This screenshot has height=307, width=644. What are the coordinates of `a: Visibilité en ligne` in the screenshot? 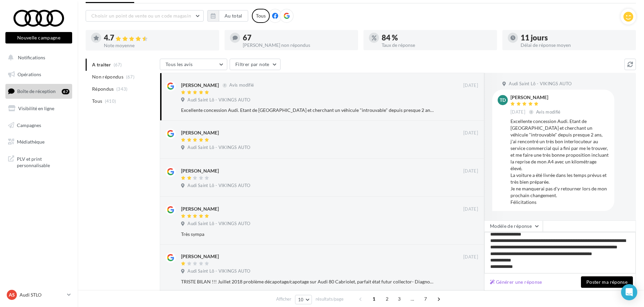 It's located at (39, 108).